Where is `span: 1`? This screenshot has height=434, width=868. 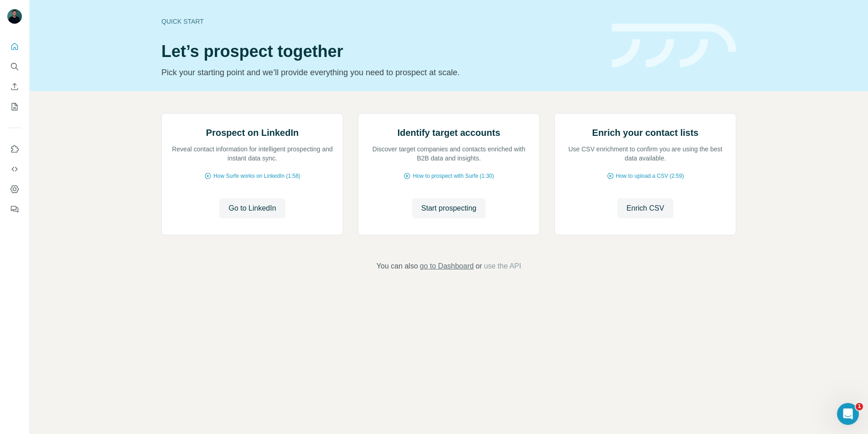
span: 1 is located at coordinates (860, 407).